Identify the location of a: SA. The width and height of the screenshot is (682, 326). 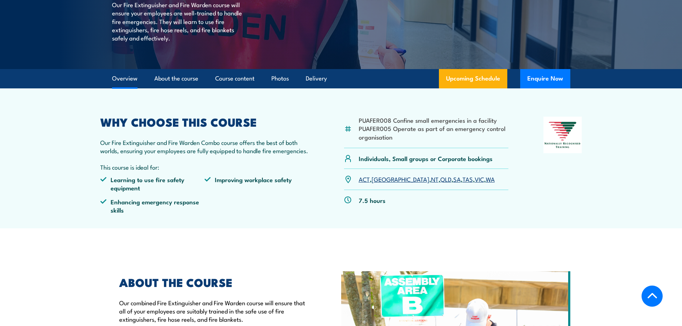
(457, 179).